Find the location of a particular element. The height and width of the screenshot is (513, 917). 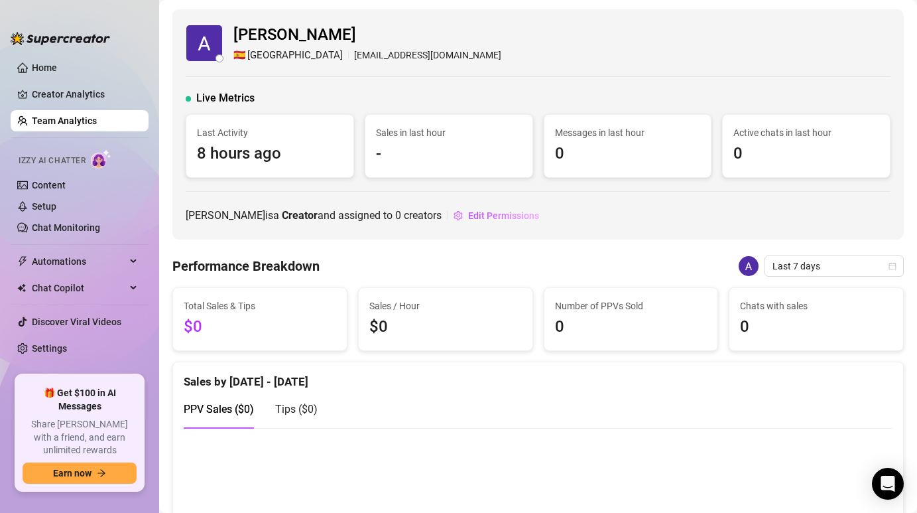

a: Settings is located at coordinates (49, 348).